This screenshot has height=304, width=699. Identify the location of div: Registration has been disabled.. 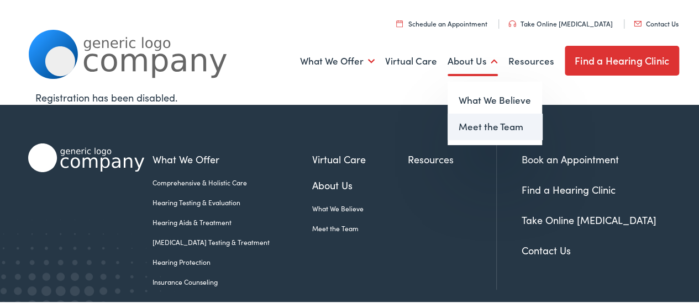
(353, 96).